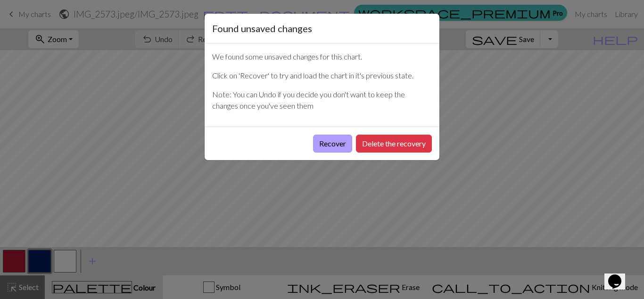 The width and height of the screenshot is (644, 299). Describe the element at coordinates (262, 29) in the screenshot. I see `h5: Found unsaved changes` at that location.